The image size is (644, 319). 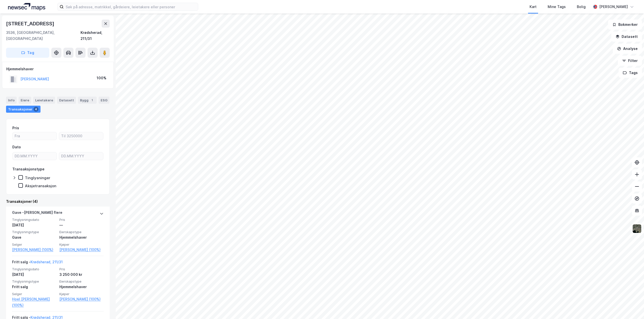 What do you see at coordinates (36, 109) in the screenshot?
I see `div: 4` at bounding box center [36, 109].